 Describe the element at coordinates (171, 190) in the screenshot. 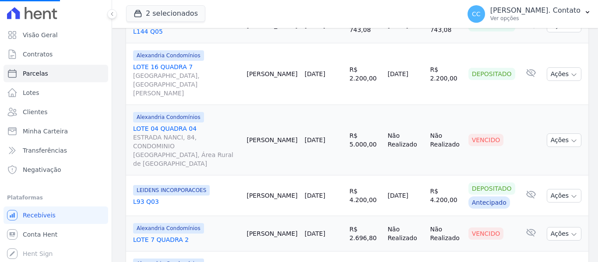

I see `span: LEIDENS INCORPORACOES` at that location.